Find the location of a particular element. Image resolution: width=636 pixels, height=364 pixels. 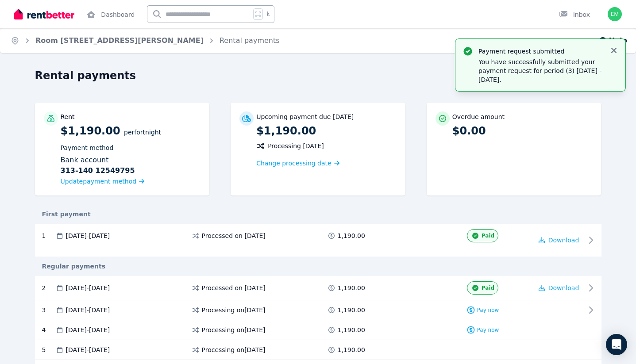

img: RentBetter is located at coordinates (44, 14).